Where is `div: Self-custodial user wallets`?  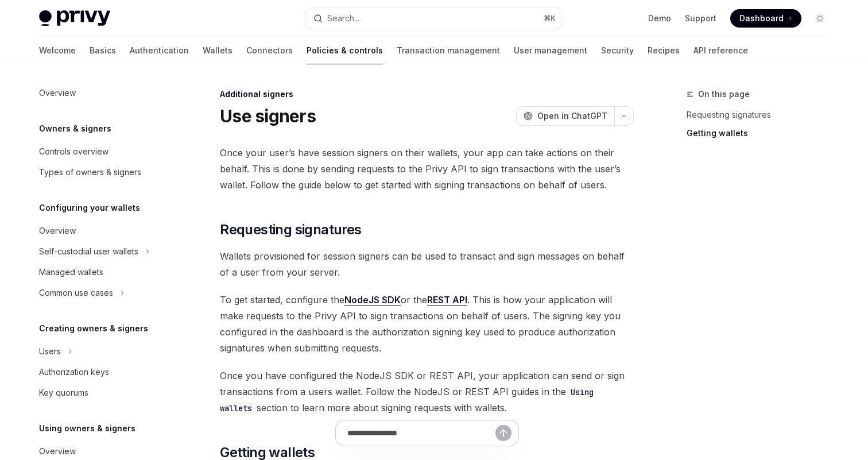
div: Self-custodial user wallets is located at coordinates (88, 251).